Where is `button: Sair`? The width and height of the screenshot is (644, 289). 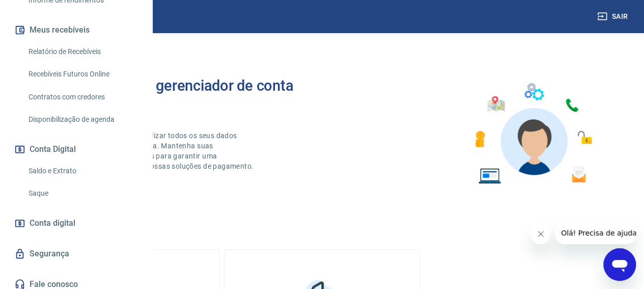
button: Sair is located at coordinates (614, 16).